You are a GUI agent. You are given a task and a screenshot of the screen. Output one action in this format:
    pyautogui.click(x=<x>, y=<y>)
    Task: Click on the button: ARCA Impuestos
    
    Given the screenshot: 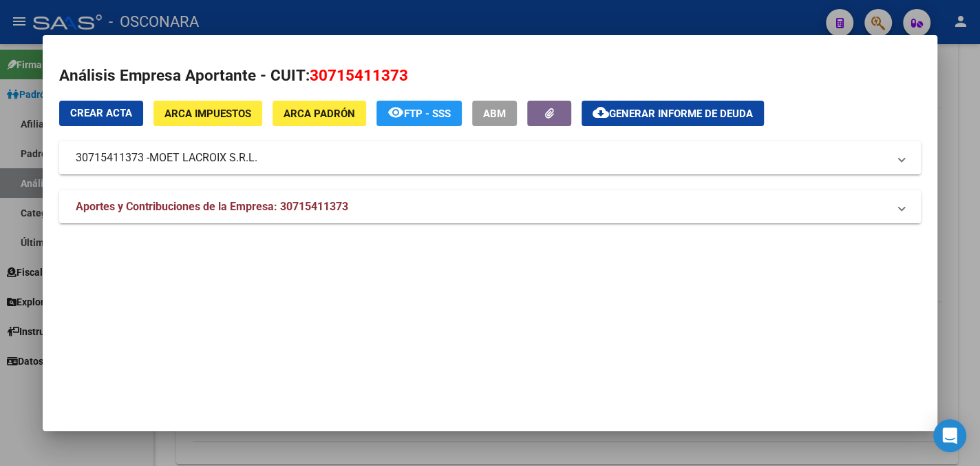 What is the action you would take?
    pyautogui.click(x=208, y=113)
    